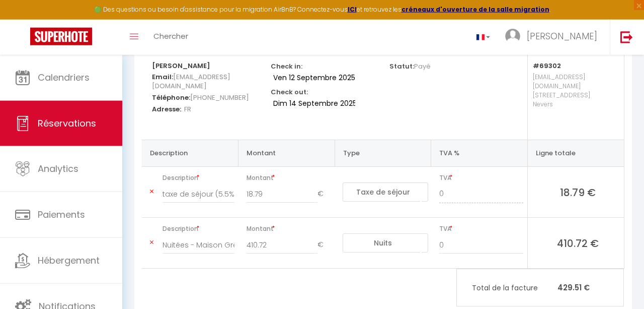 The height and width of the screenshot is (309, 644). Describe the element at coordinates (61, 214) in the screenshot. I see `span: Paiements` at that location.